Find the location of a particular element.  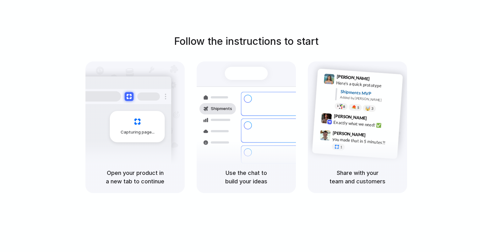

span: 1 is located at coordinates (341, 147).